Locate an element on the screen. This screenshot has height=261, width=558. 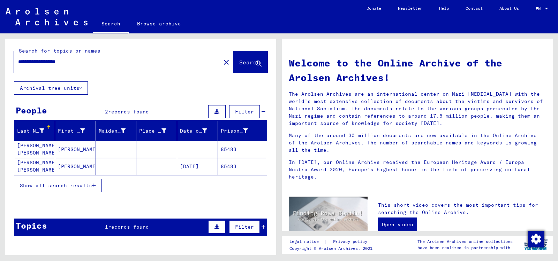
mat-icon: close is located at coordinates (226, 62).